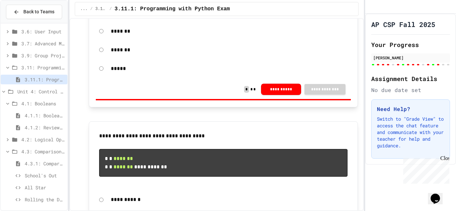 The height and width of the screenshot is (211, 456). I want to click on h3: Need Help?, so click(411, 109).